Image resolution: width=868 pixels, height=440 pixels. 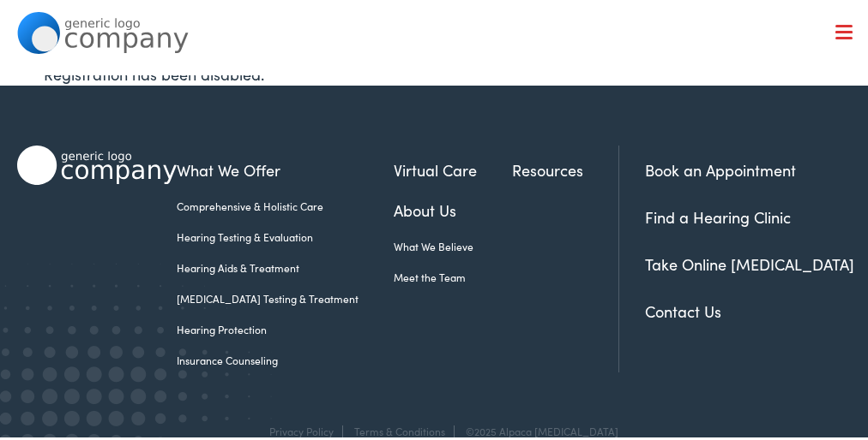 What do you see at coordinates (301, 428) in the screenshot?
I see `a: Privacy Policy` at bounding box center [301, 428].